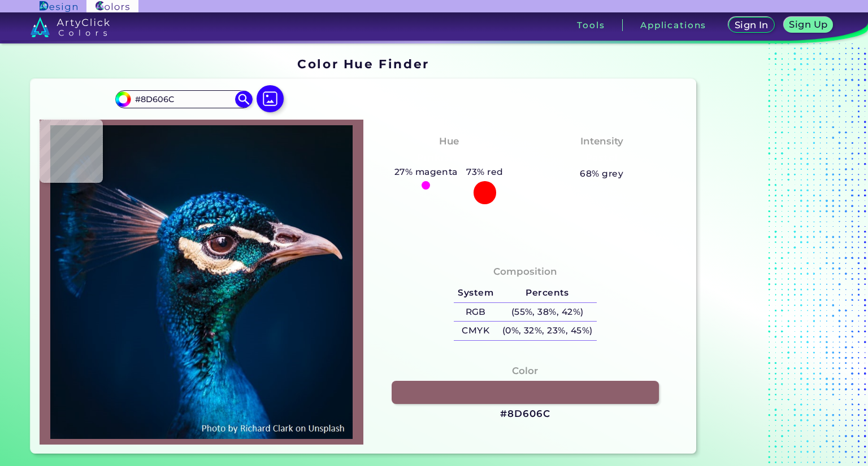 This screenshot has height=466, width=868. I want to click on a: Sign Up, so click(808, 25).